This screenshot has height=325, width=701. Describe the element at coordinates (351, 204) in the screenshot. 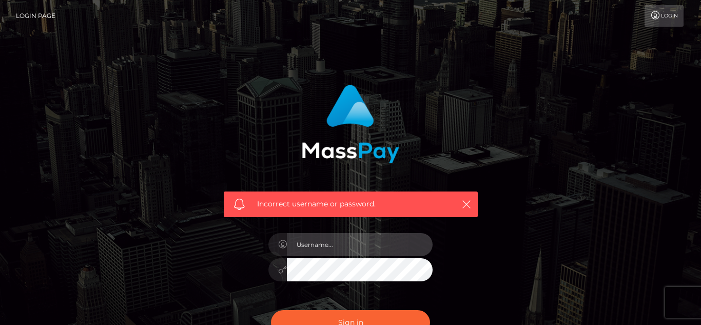

I see `span: Incorrect username or password.` at that location.